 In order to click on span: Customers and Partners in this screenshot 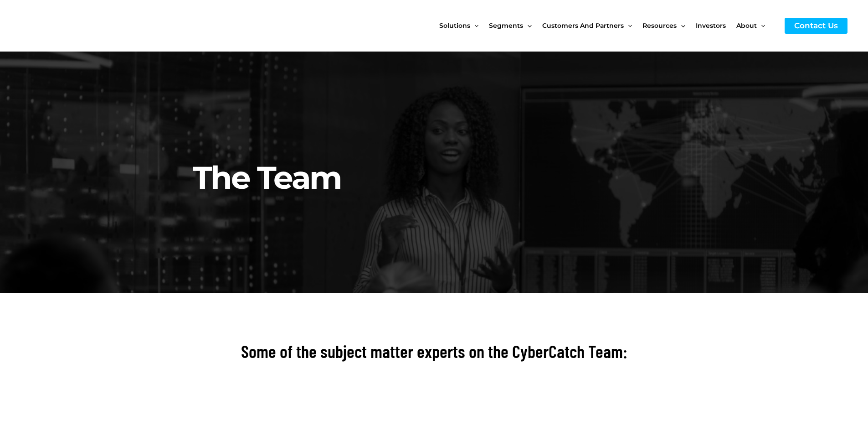, I will do `click(583, 25)`.